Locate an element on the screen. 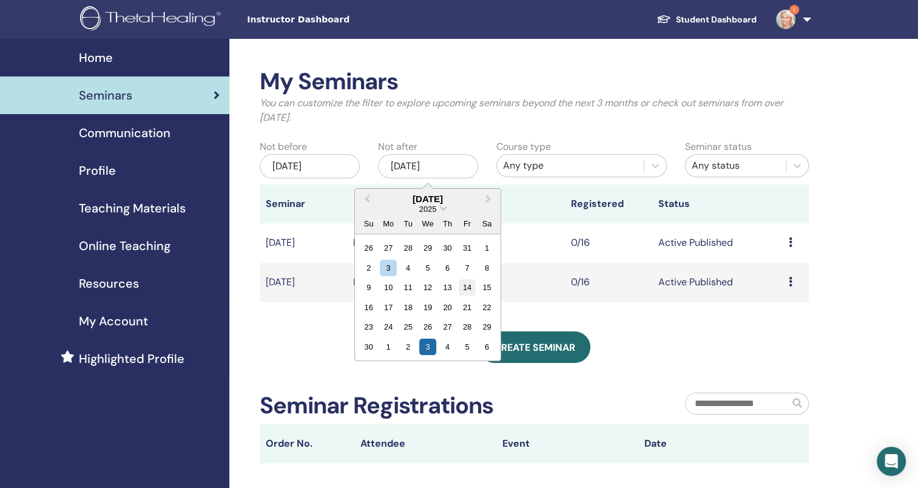  div: Choose Wednesday, November 19th, 2025 is located at coordinates (427, 307).